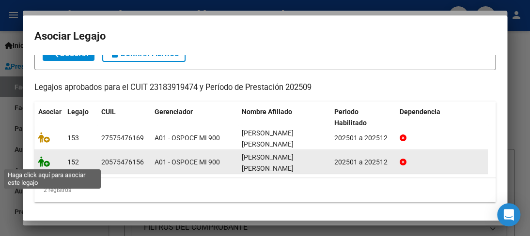  What do you see at coordinates (80, 118) in the screenshot?
I see `datatable-header-cell: Legajo` at bounding box center [80, 118].